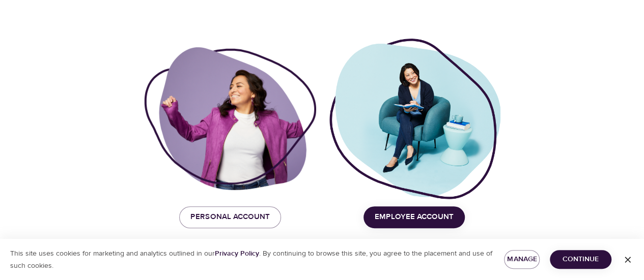 The width and height of the screenshot is (644, 280). I want to click on button: Manage, so click(522, 260).